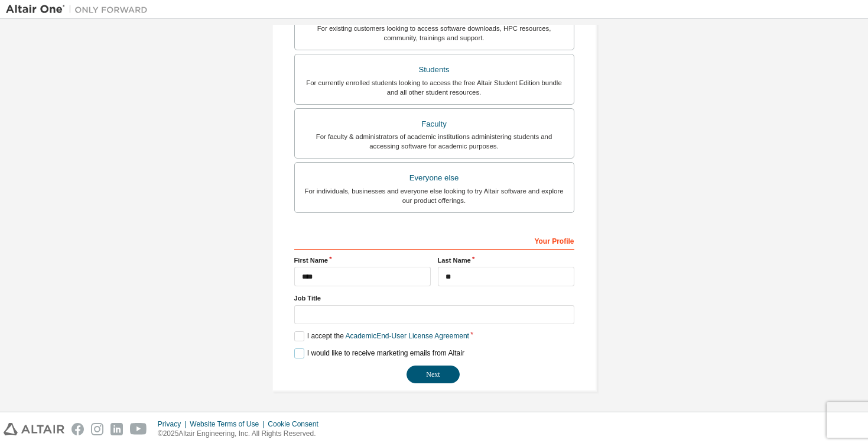 This screenshot has width=868, height=446. Describe the element at coordinates (433, 375) in the screenshot. I see `button: Next` at that location.